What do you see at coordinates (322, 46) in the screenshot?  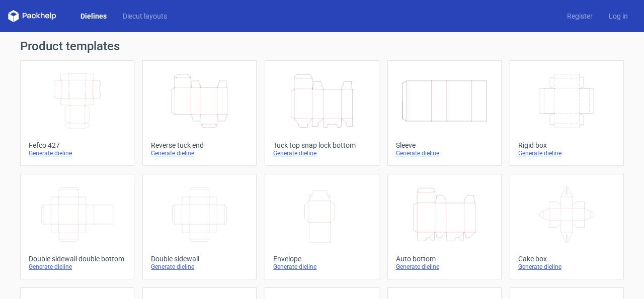 I see `h1: Product templates` at bounding box center [322, 46].